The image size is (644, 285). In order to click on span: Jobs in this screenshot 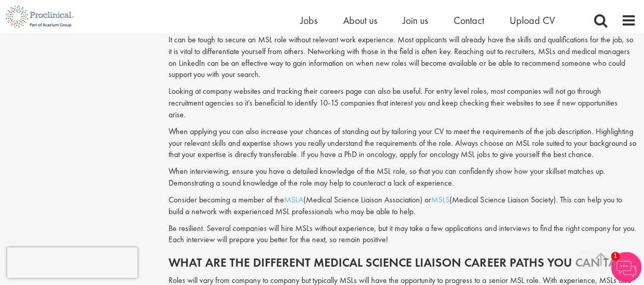, I will do `click(309, 20)`.